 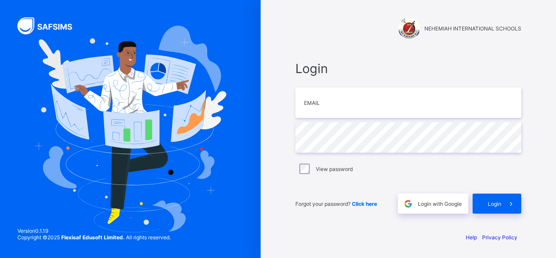 What do you see at coordinates (334, 169) in the screenshot?
I see `label: View password` at bounding box center [334, 169].